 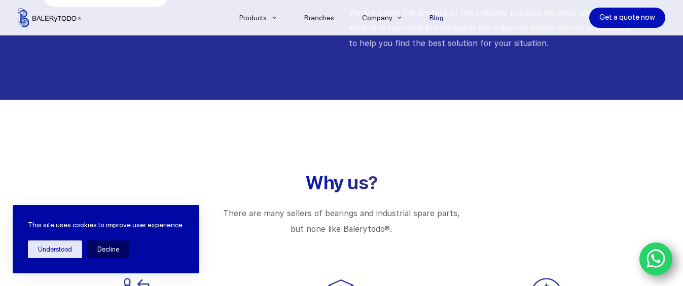 I want to click on button: Decline, so click(x=108, y=249).